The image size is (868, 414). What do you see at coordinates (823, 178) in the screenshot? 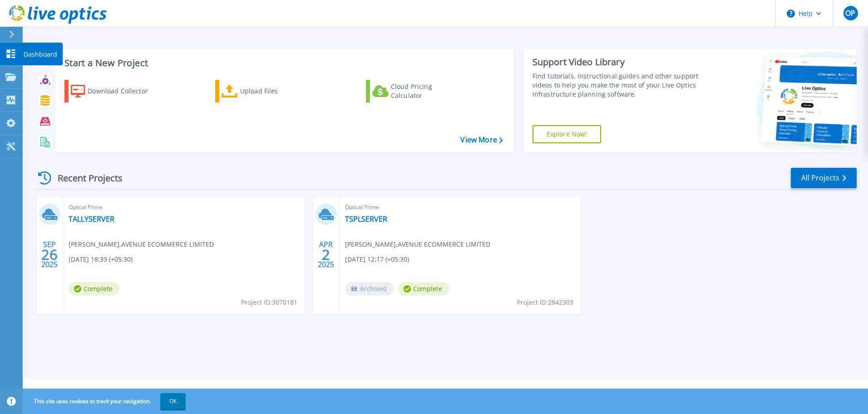
I see `a: All Projects` at bounding box center [823, 178].